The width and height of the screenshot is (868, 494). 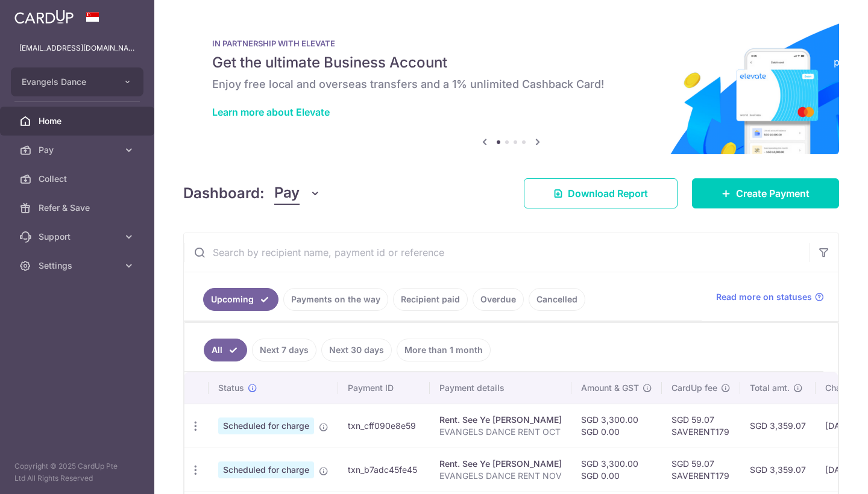 What do you see at coordinates (501, 388) in the screenshot?
I see `th: Payment details` at bounding box center [501, 388].